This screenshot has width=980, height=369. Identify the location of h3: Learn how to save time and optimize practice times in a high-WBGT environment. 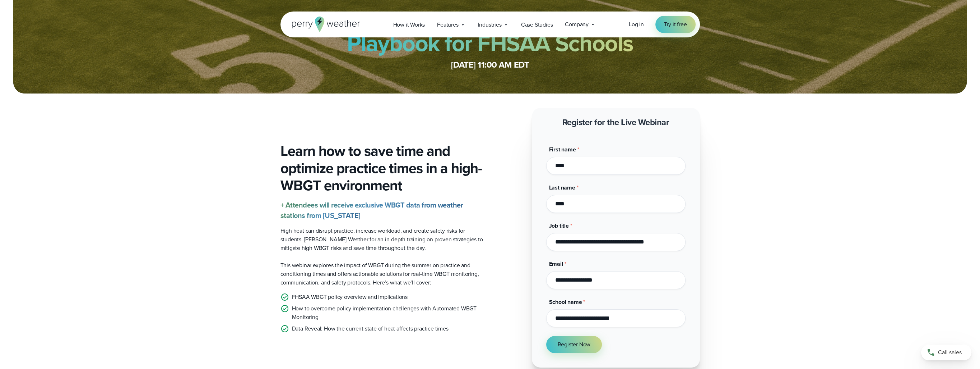
(383, 168).